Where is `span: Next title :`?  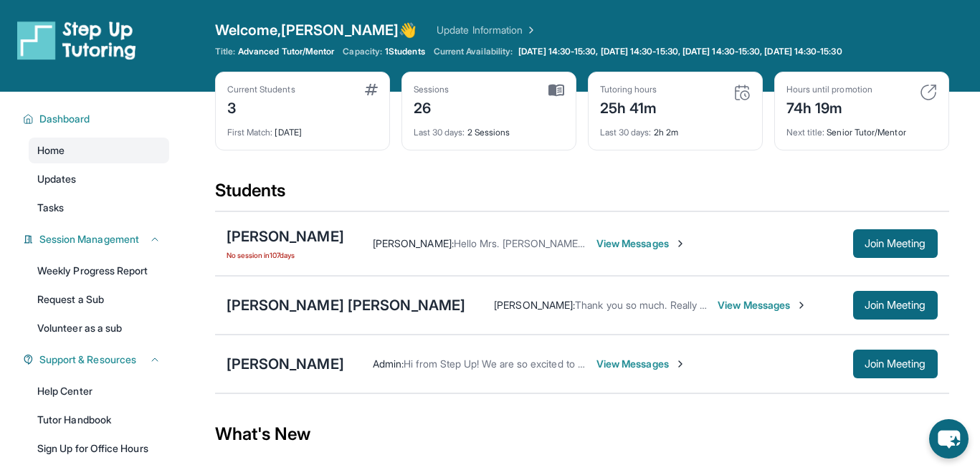
span: Next title : is located at coordinates (806, 132).